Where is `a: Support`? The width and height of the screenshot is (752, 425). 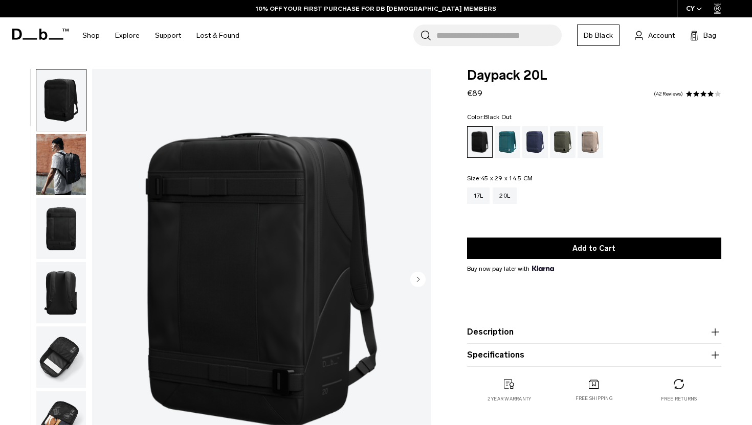
a: Support is located at coordinates (168, 35).